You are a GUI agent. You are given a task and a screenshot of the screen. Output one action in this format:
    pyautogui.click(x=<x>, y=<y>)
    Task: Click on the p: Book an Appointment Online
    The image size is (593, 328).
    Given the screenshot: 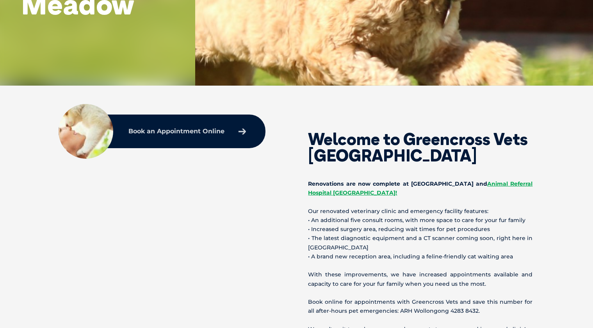 What is the action you would take?
    pyautogui.click(x=177, y=131)
    